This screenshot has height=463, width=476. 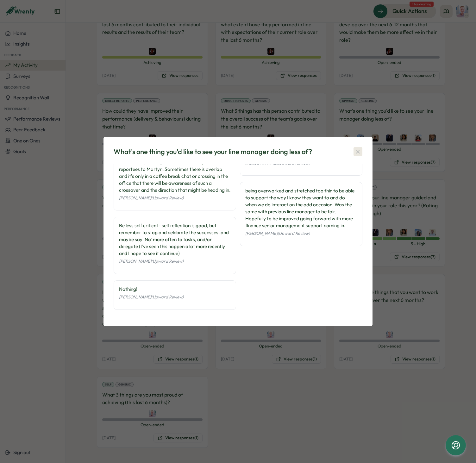 What do you see at coordinates (301, 209) in the screenshot?
I see `div: being overworked and stretched too thin to be able to support the way I know they want to and do ...` at bounding box center [301, 209].